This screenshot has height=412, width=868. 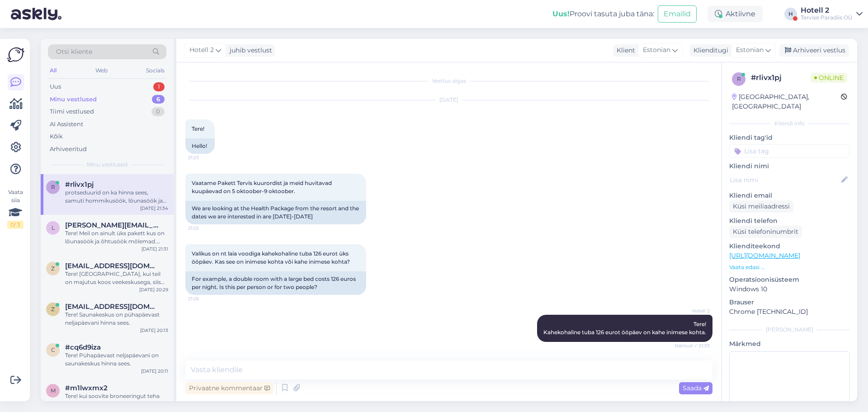 What do you see at coordinates (66, 124) in the screenshot?
I see `div: AI Assistent` at bounding box center [66, 124].